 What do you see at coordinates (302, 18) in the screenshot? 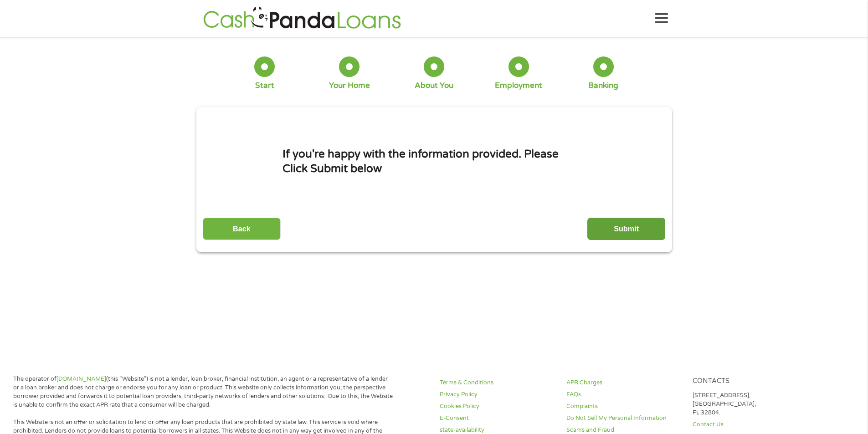
I see `img: GetLoanNow Logo` at bounding box center [302, 18].